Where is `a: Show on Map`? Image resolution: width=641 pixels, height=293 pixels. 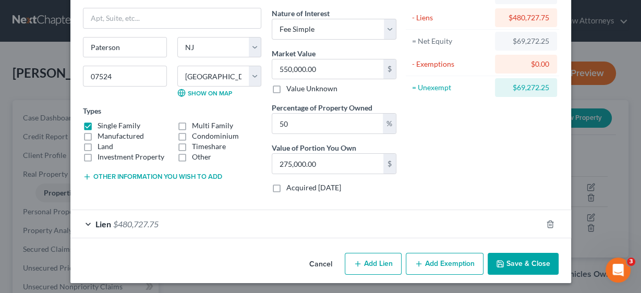
a: Show on Map is located at coordinates (205, 93).